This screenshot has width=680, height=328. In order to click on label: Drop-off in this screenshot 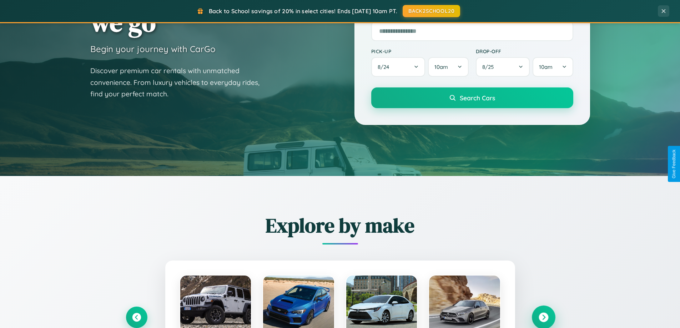, I will do `click(525, 51)`.